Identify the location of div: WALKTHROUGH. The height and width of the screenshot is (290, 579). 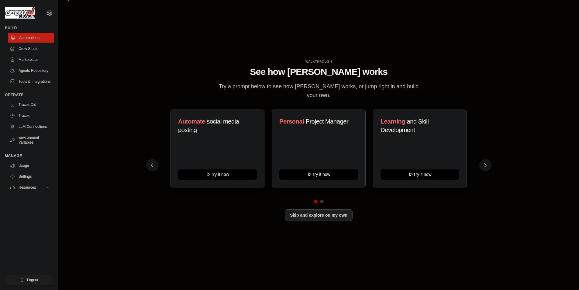
(319, 61).